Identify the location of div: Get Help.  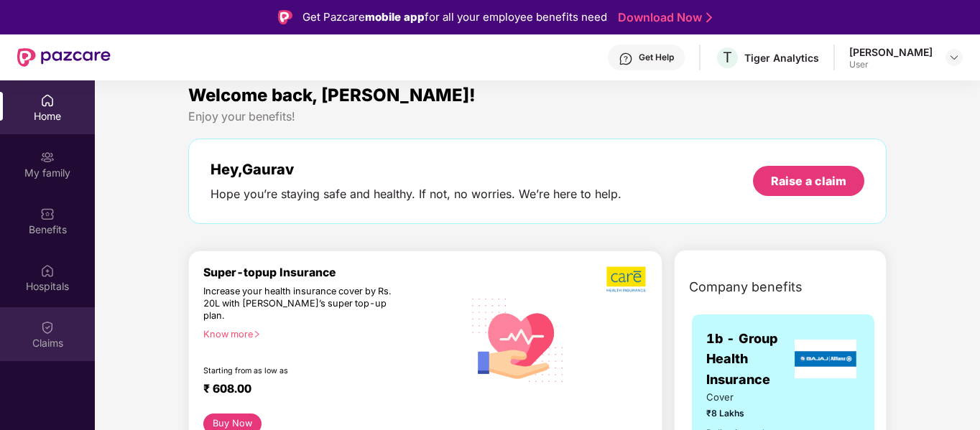
(656, 57).